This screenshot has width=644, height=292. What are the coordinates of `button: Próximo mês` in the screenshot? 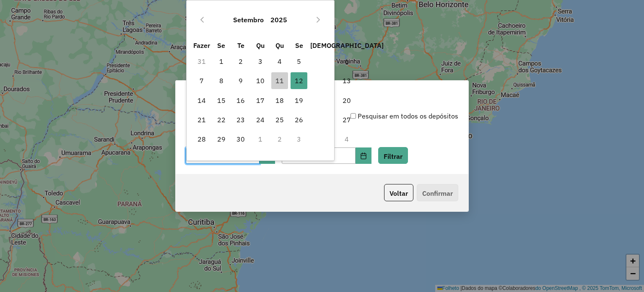 It's located at (318, 20).